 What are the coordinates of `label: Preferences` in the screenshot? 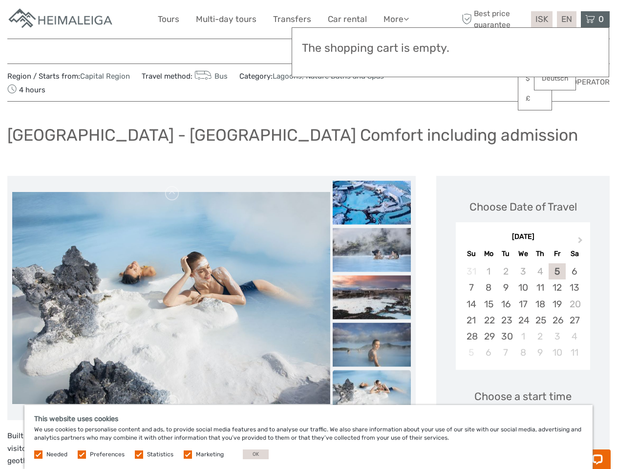 It's located at (107, 454).